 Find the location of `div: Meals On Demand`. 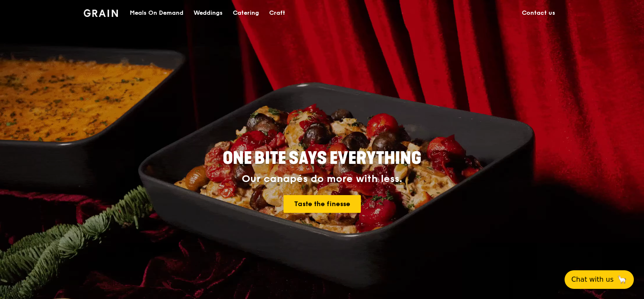

div: Meals On Demand is located at coordinates (156, 13).